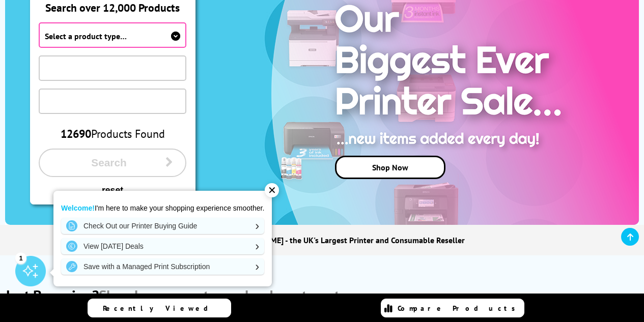  Describe the element at coordinates (112, 163) in the screenshot. I see `button: Search` at that location.